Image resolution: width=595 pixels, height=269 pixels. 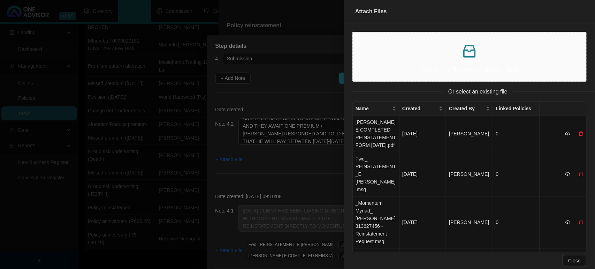 I want to click on th: Created, so click(x=423, y=108).